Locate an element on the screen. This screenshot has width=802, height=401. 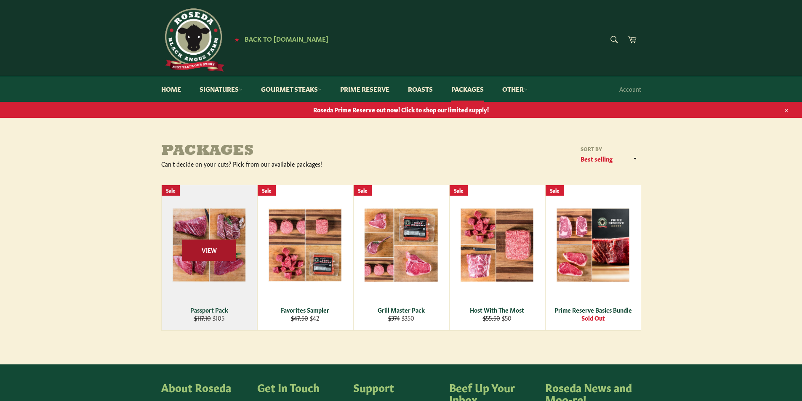
a: Packages is located at coordinates (467, 89).